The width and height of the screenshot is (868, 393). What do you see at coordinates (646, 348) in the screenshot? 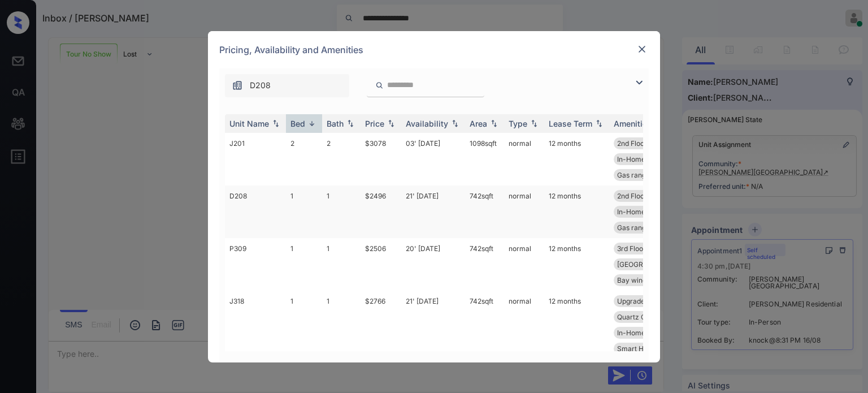
I see `span: Smart Home Lock` at bounding box center [646, 348].